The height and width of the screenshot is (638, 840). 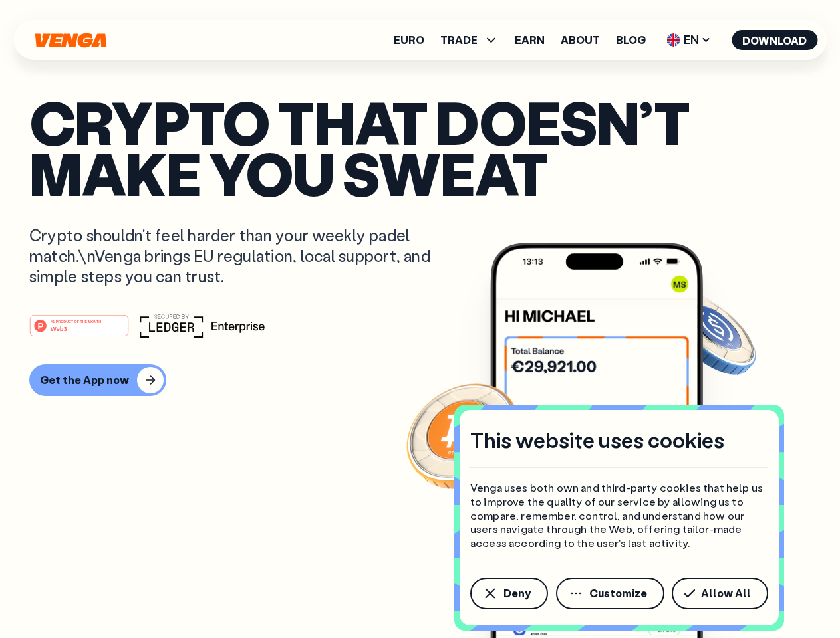 What do you see at coordinates (774, 40) in the screenshot?
I see `button: Download` at bounding box center [774, 40].